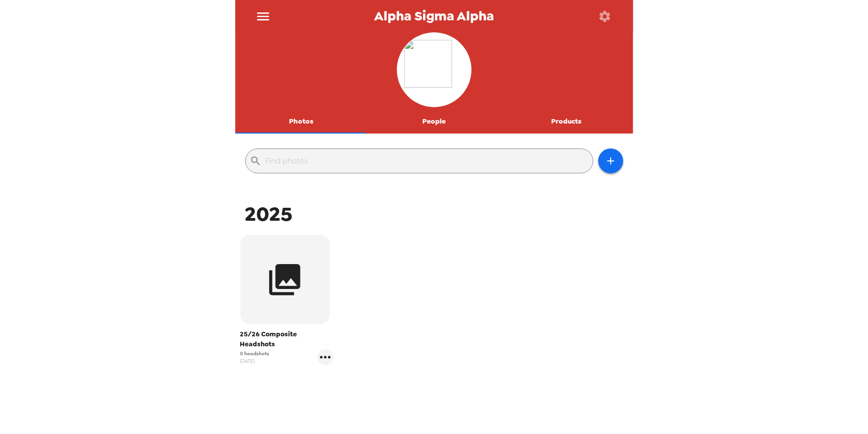 The width and height of the screenshot is (868, 434). What do you see at coordinates (269, 214) in the screenshot?
I see `span: 2025` at bounding box center [269, 214].